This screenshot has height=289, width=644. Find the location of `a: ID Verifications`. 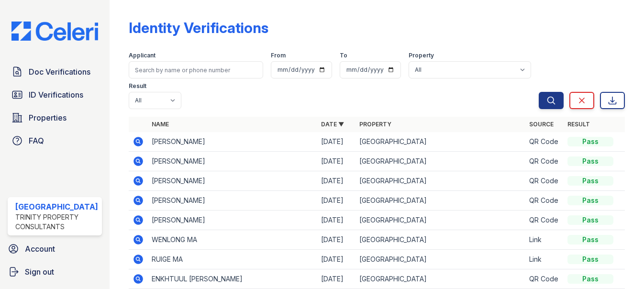

a: ID Verifications is located at coordinates (54, 95).